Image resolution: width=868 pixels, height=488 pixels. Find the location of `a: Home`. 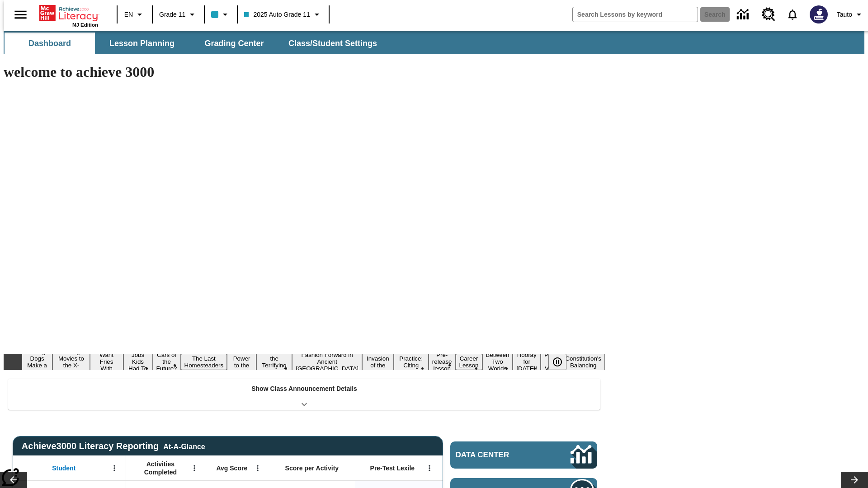

a: Home is located at coordinates (69, 13).